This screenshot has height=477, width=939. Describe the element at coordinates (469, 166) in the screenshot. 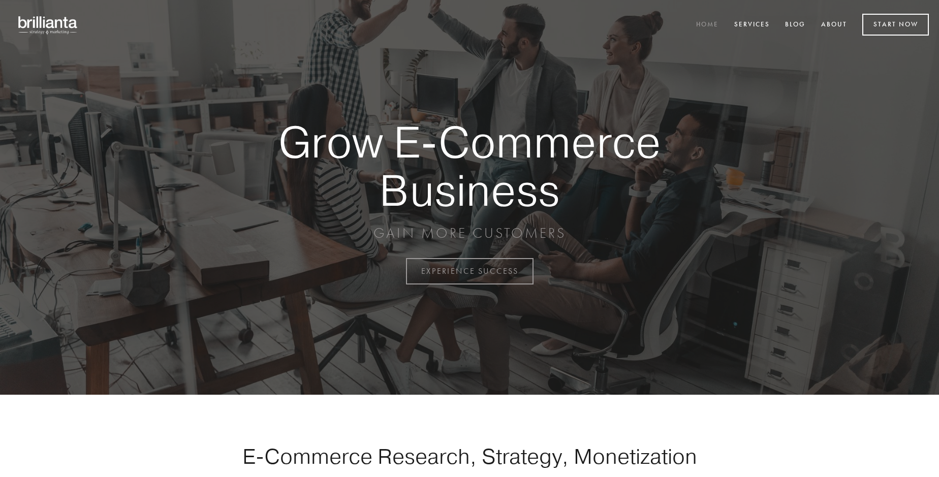

I see `strong: Grow E-Commerce Business` at that location.